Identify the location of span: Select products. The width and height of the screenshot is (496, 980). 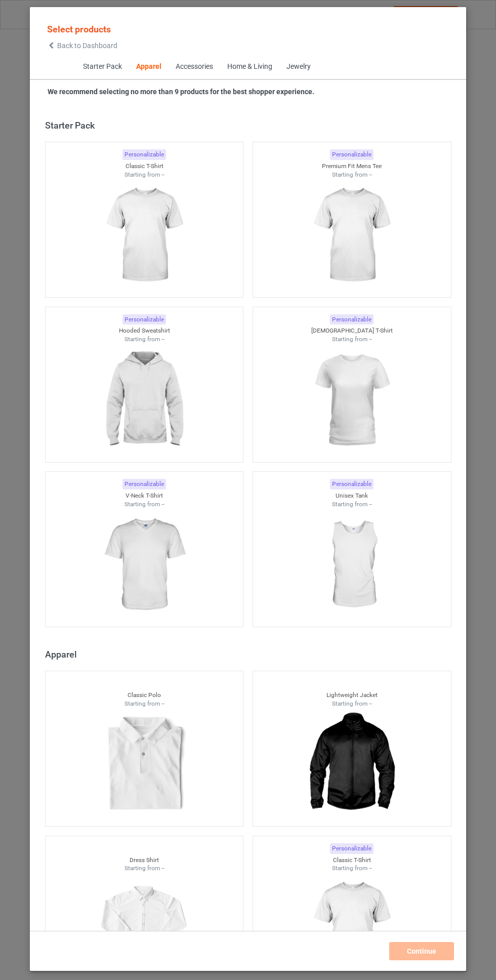
(79, 29).